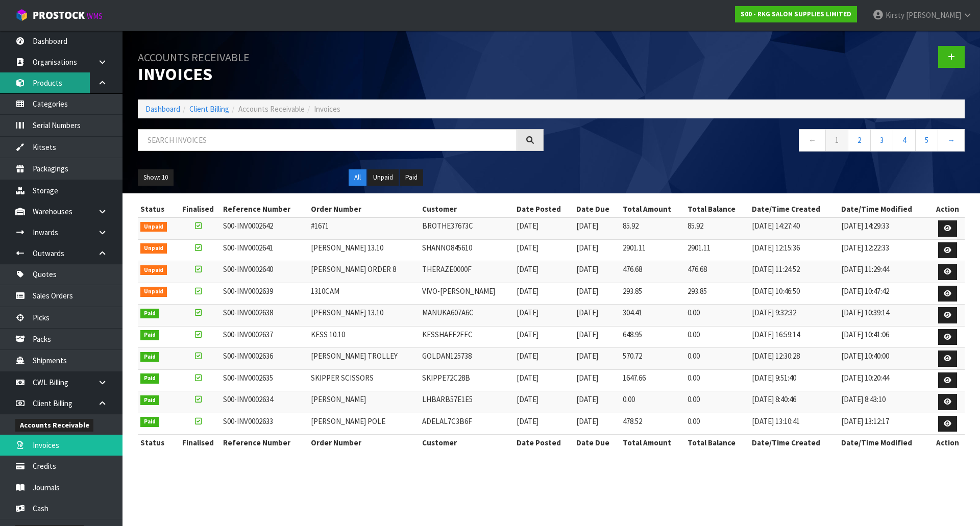  What do you see at coordinates (467, 402) in the screenshot?
I see `td: LHBARB57E1E5` at bounding box center [467, 402].